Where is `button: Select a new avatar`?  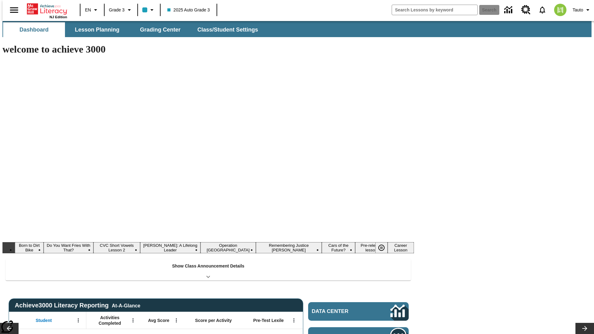 button: Select a new avatar is located at coordinates (561, 10).